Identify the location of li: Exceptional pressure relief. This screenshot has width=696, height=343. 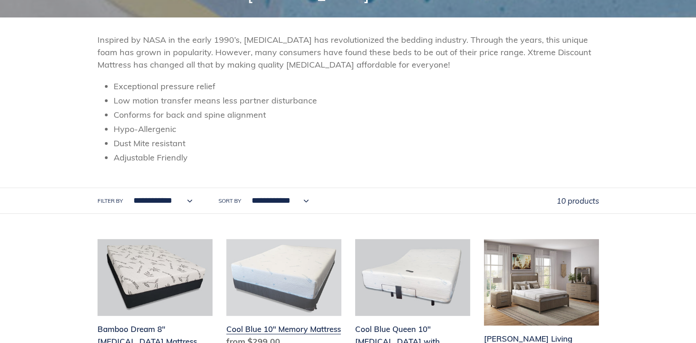
(356, 86).